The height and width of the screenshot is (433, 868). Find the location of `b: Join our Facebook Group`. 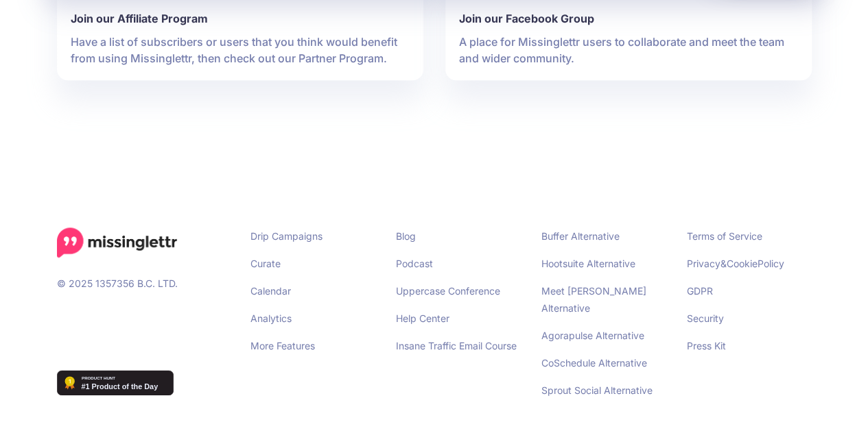

b: Join our Facebook Group is located at coordinates (628, 18).